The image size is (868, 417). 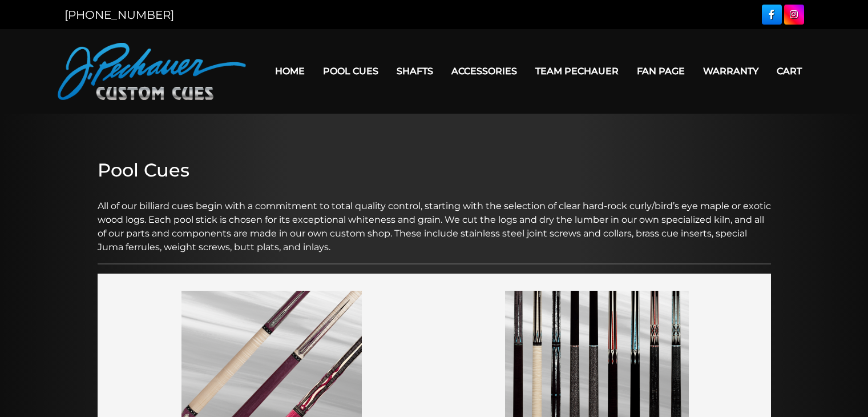 I want to click on a: Shafts, so click(x=415, y=71).